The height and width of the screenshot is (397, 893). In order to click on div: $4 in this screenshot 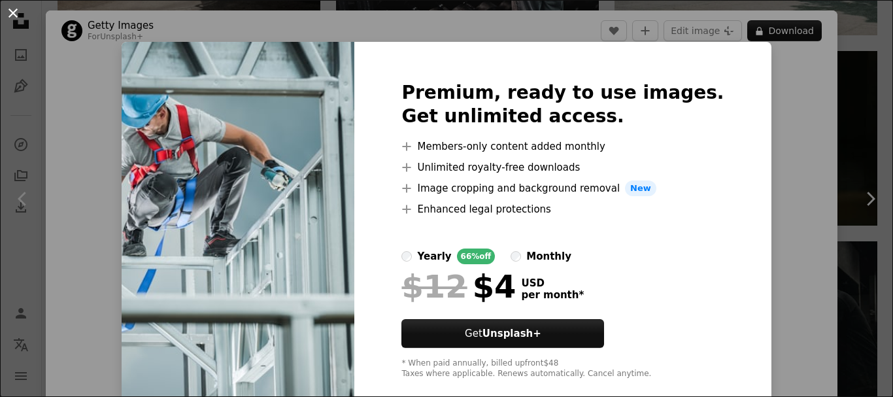, I will do `click(458, 286)`.